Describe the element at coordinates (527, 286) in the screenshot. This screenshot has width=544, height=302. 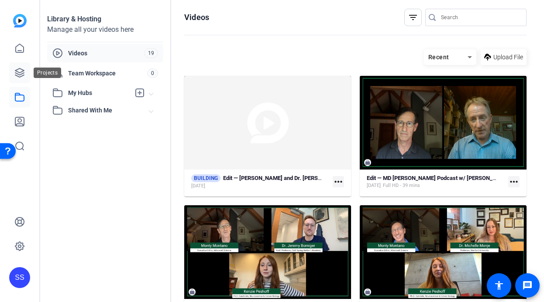
I see `mat-icon: message` at that location.